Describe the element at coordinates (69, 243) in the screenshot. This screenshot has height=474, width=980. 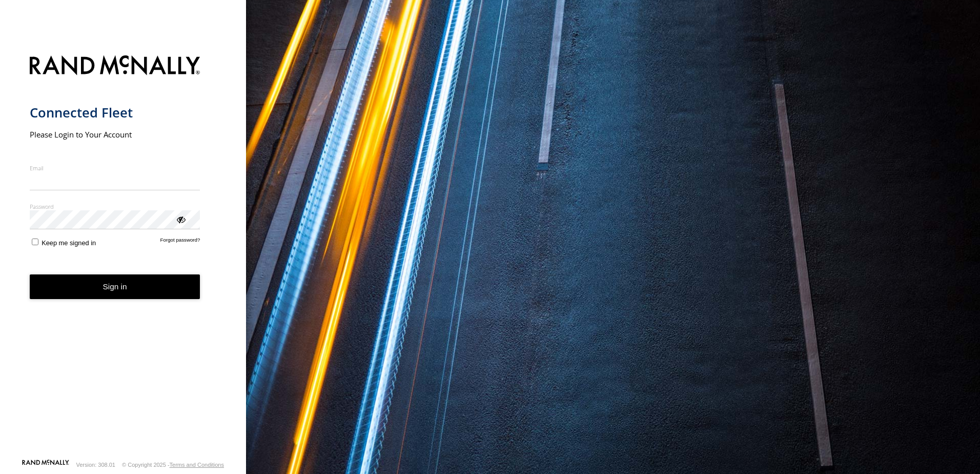
I see `span: Keep me signed in` at that location.